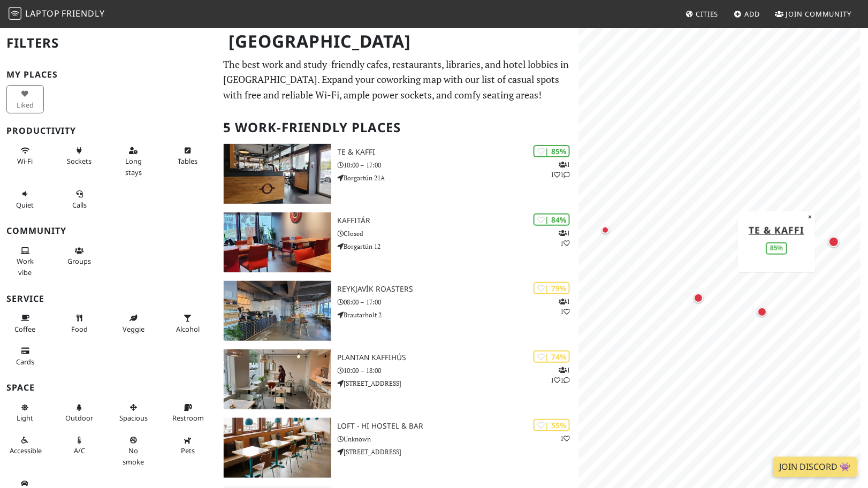 This screenshot has width=868, height=488. What do you see at coordinates (809, 216) in the screenshot?
I see `button: Close popup` at bounding box center [809, 216].